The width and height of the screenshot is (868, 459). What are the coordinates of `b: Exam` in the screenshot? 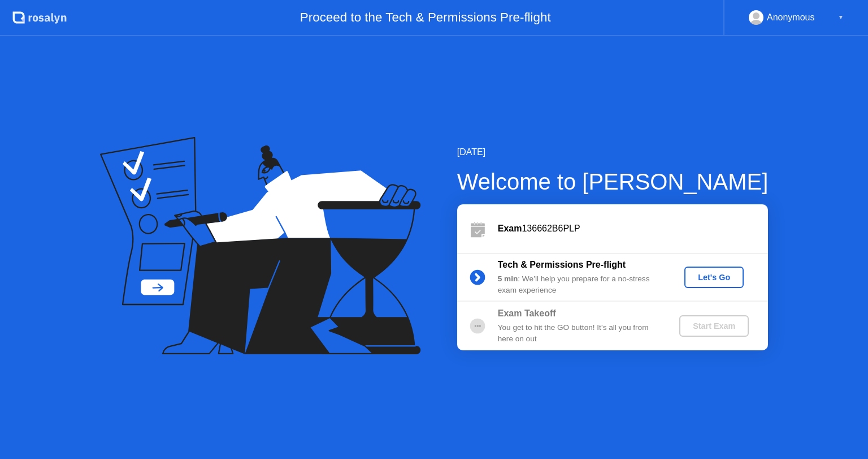 It's located at (510, 228).